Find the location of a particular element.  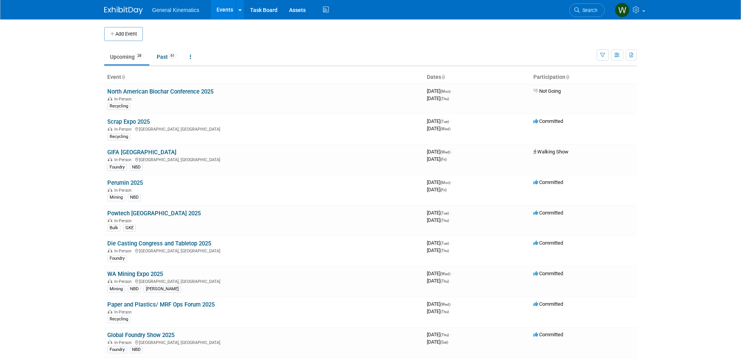

span: 28 is located at coordinates (139, 56).